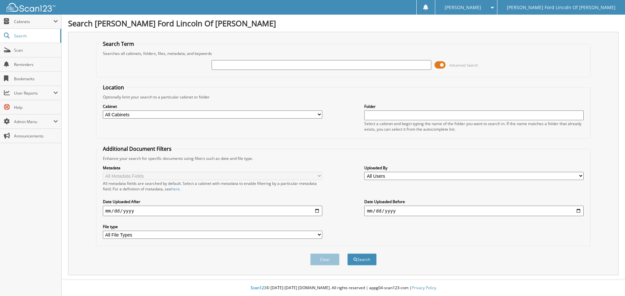 This screenshot has height=296, width=625. I want to click on a: here, so click(175, 189).